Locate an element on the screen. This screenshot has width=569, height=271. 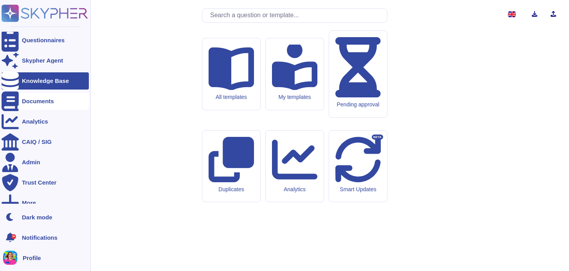
span: Profile is located at coordinates (32, 258).